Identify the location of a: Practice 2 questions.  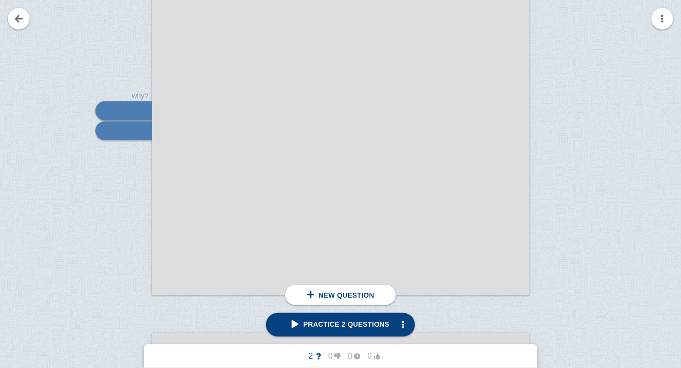
(340, 325).